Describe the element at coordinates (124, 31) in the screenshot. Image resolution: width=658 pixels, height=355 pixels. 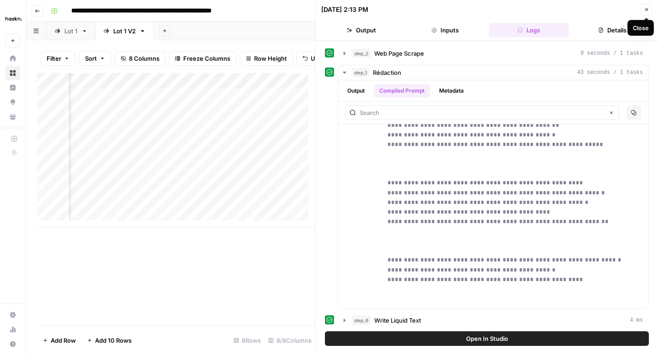
I see `a: Lot 1 V2` at that location.